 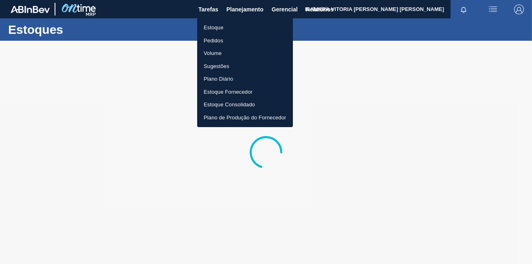 I want to click on a: Estoque Consolidado, so click(x=245, y=105).